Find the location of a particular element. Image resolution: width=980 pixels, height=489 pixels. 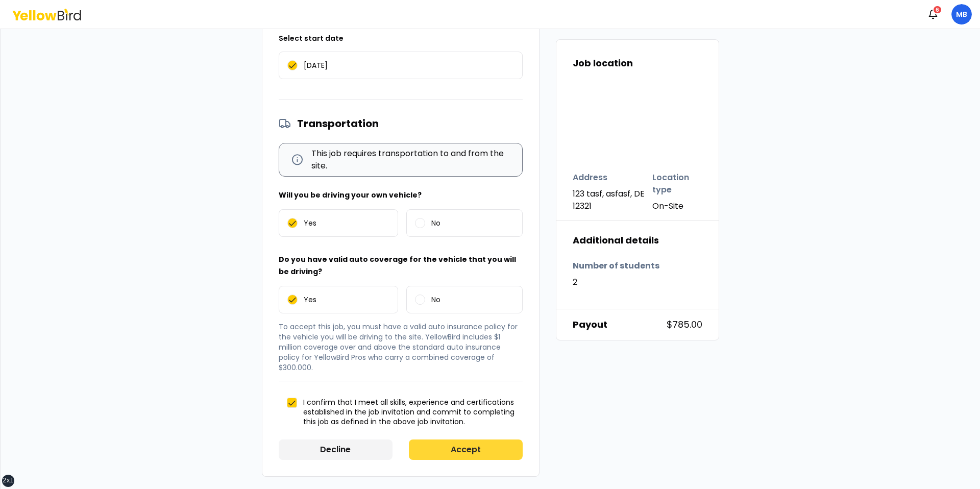

button: Decline is located at coordinates (335, 450).